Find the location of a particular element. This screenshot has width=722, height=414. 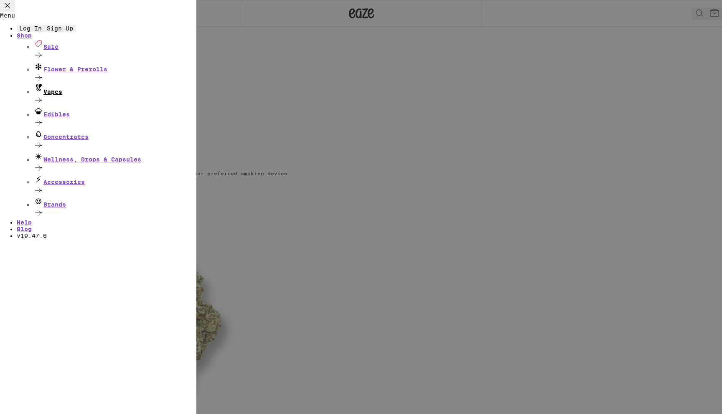

div: Blog is located at coordinates (106, 229).